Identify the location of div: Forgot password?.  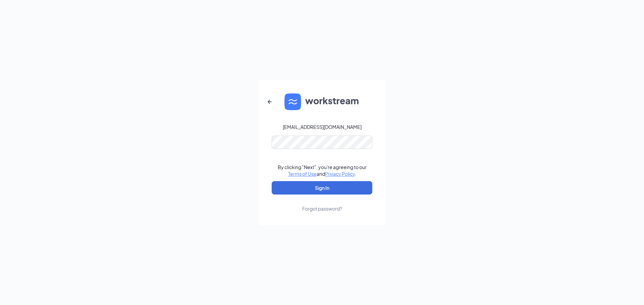
(322, 209).